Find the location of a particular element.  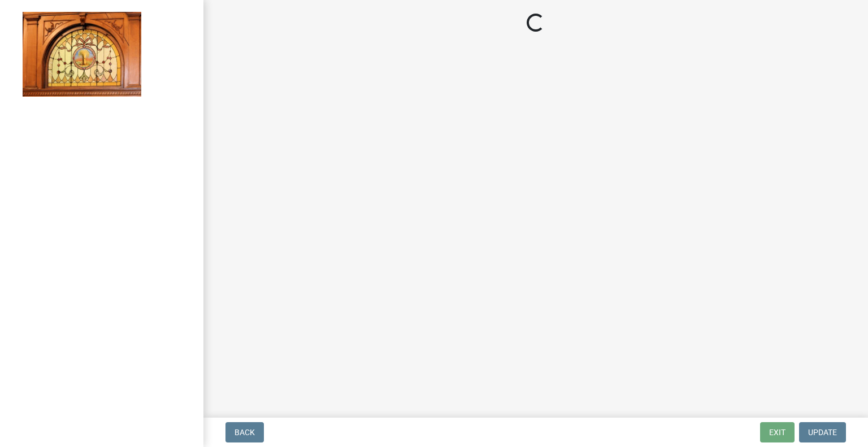

span: Update is located at coordinates (823, 433).